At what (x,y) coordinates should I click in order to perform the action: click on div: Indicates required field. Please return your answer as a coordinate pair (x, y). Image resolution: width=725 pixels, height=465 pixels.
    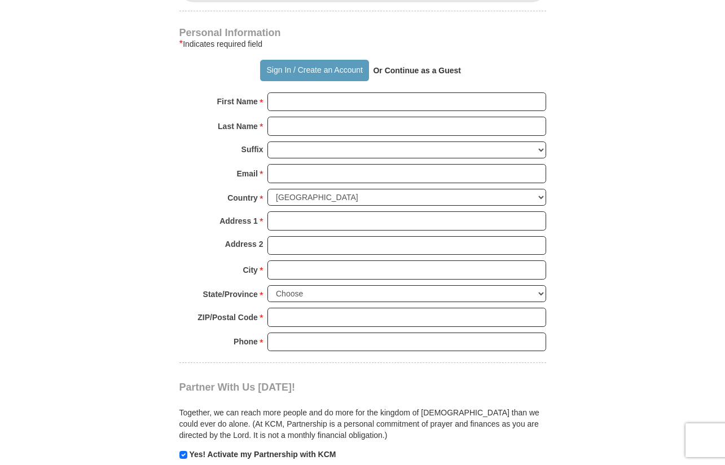
    Looking at the image, I should click on (363, 44).